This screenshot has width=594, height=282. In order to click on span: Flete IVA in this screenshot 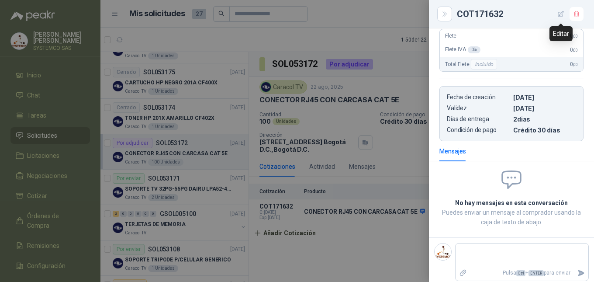, I will do `click(462, 50)`.